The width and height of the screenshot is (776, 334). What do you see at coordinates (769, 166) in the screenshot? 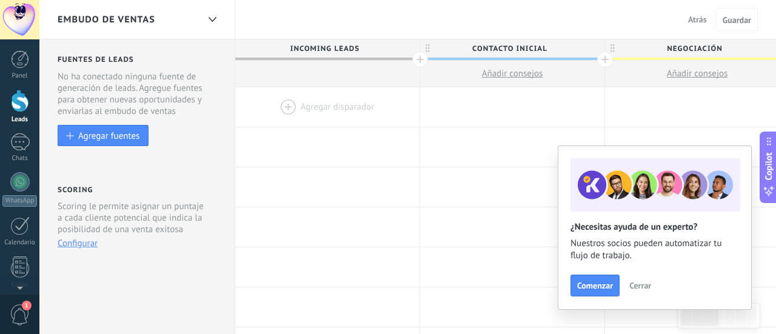
I see `span: Copilot` at bounding box center [769, 166].